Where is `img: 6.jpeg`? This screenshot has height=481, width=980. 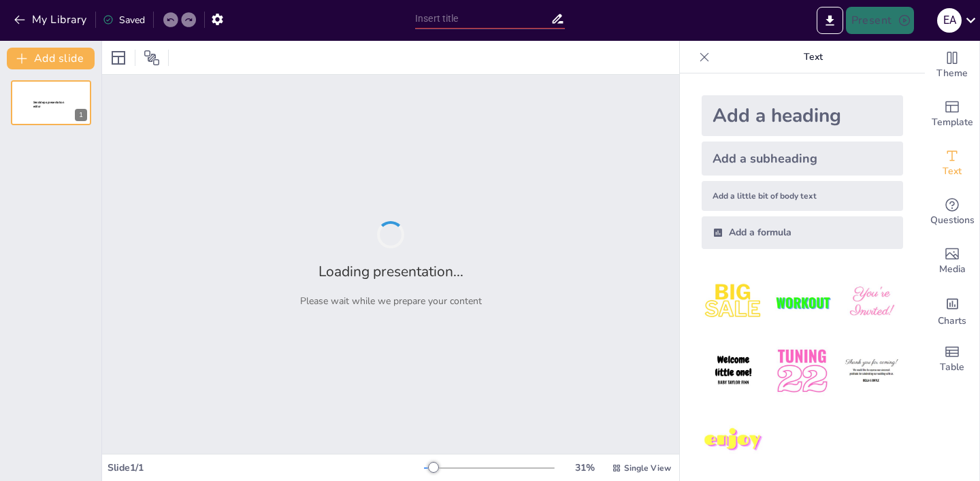
img: 6.jpeg is located at coordinates (871, 371).